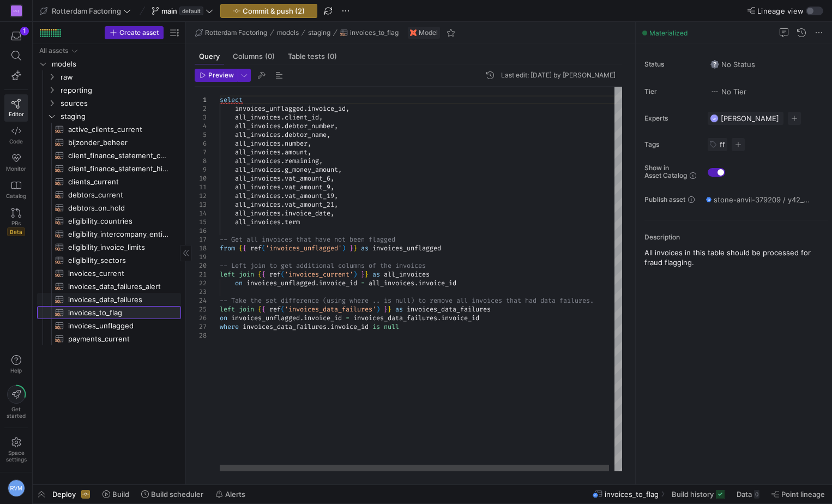  I want to click on span: vat_amount_6, so click(308, 178).